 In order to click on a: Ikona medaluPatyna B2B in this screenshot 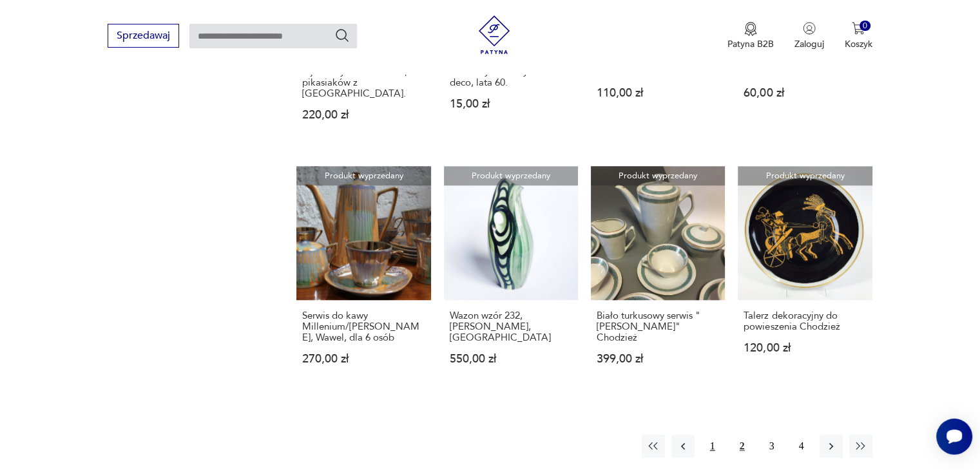, I will do `click(751, 36)`.